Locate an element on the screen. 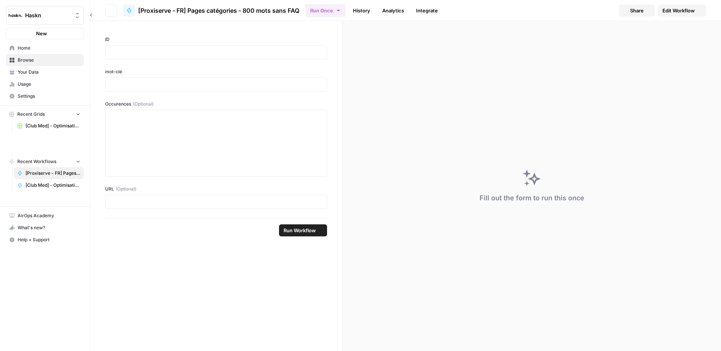 Image resolution: width=721 pixels, height=351 pixels. span: Haskn is located at coordinates (48, 15).